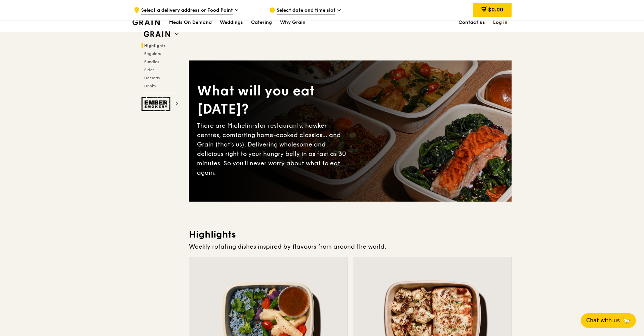  What do you see at coordinates (231, 23) in the screenshot?
I see `div: Weddings` at bounding box center [231, 23].